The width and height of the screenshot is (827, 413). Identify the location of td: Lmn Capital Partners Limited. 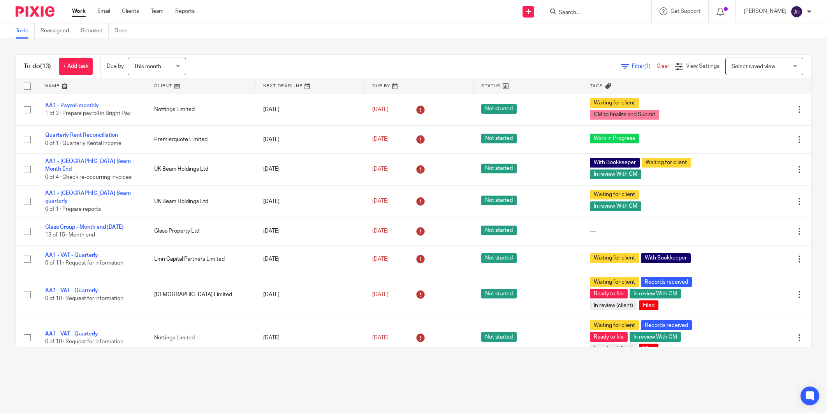
(201, 259).